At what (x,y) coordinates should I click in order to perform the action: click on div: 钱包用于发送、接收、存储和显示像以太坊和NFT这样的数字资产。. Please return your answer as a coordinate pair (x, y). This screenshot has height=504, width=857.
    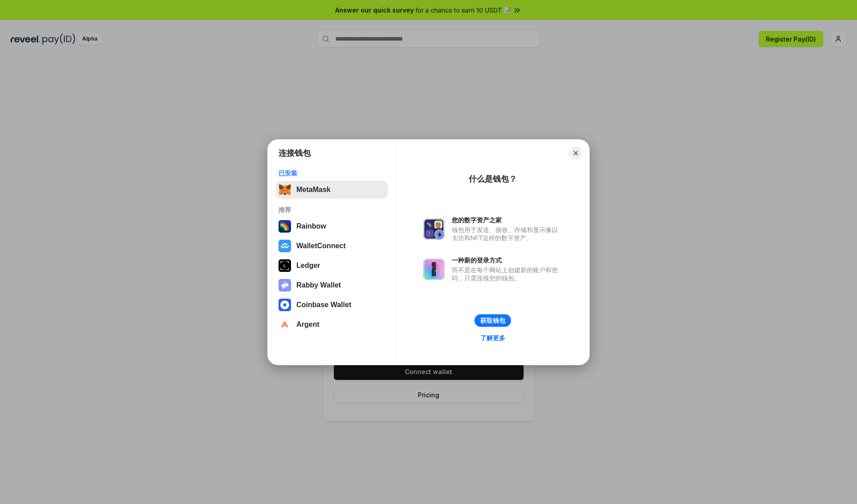
    Looking at the image, I should click on (507, 234).